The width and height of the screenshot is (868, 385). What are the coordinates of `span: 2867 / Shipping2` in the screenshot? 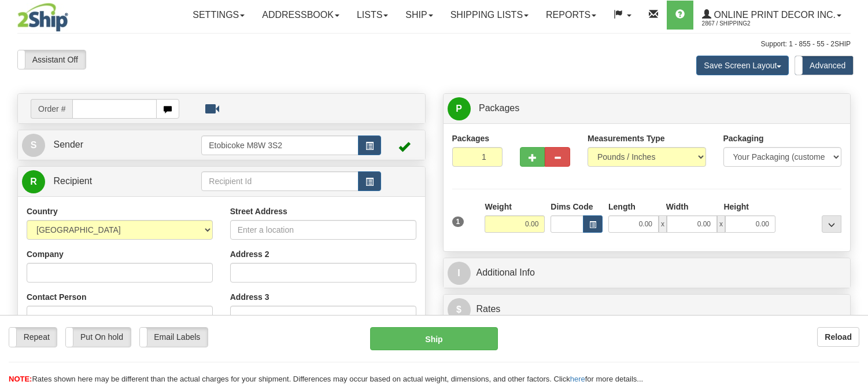 It's located at (745, 24).